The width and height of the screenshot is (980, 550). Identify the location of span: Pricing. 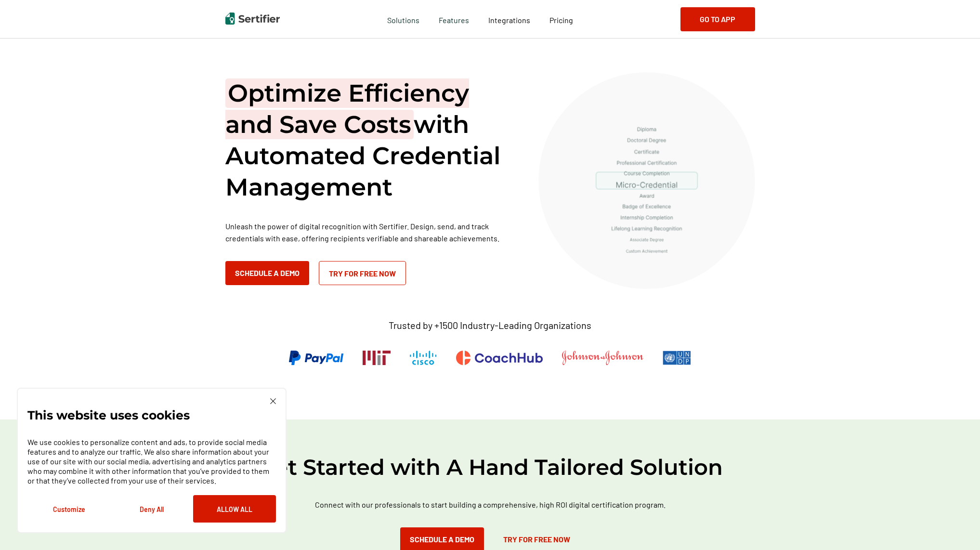
(561, 20).